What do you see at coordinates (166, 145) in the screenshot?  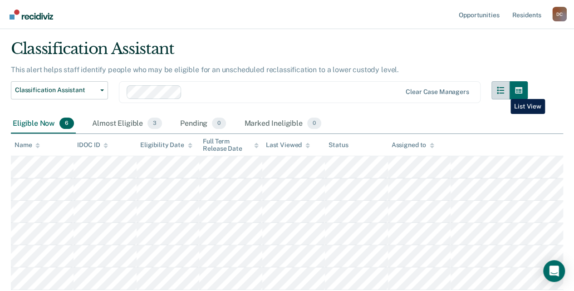 I see `div: Eligibility Date` at bounding box center [166, 145].